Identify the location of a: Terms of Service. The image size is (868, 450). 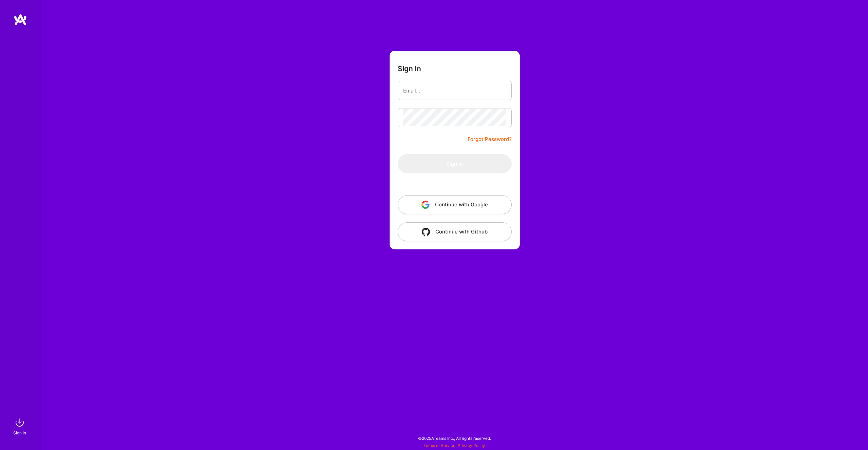
(440, 445).